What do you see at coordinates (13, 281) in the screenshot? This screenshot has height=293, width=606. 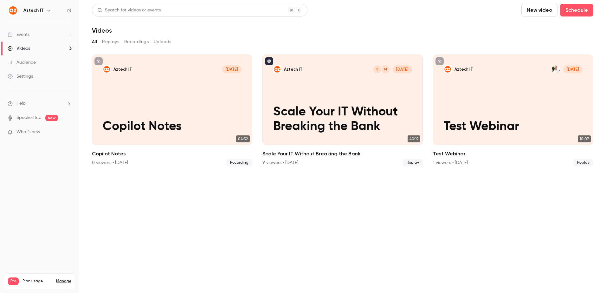 I see `span: Pro` at bounding box center [13, 281].